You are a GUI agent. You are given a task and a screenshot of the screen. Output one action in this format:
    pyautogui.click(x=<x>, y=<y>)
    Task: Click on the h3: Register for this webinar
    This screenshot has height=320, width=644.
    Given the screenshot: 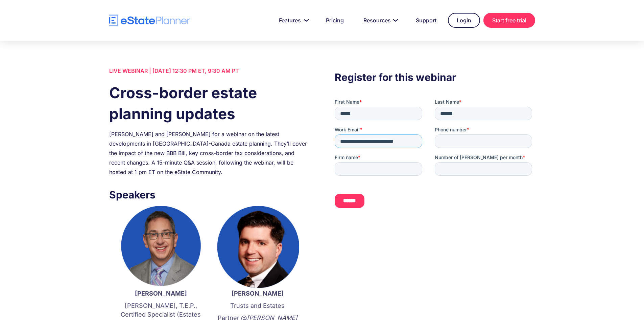 What is the action you would take?
    pyautogui.click(x=435, y=77)
    